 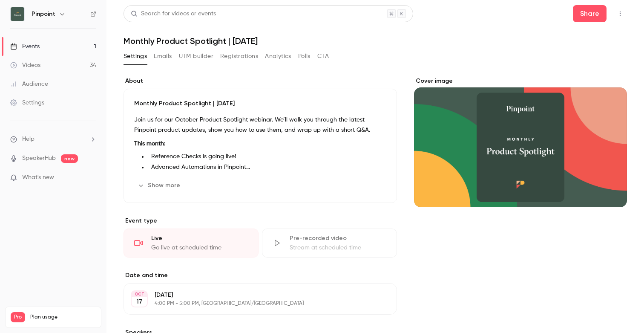 What do you see at coordinates (260, 81) in the screenshot?
I see `label: About` at bounding box center [260, 81].